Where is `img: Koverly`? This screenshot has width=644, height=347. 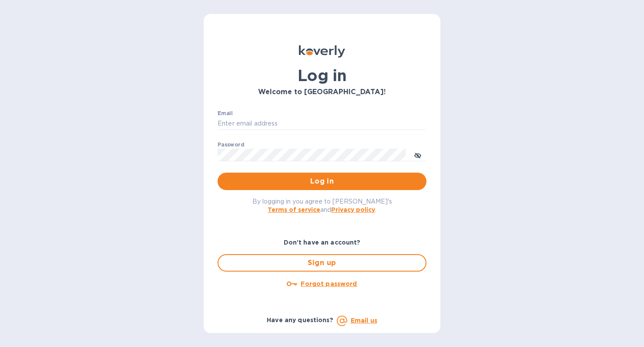 img: Koverly is located at coordinates (322, 52).